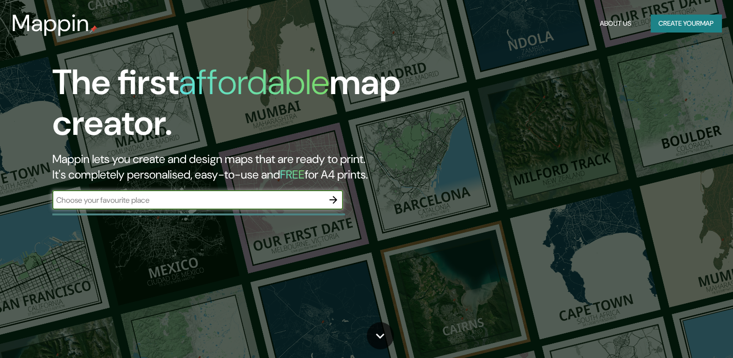 This screenshot has width=733, height=358. What do you see at coordinates (94, 29) in the screenshot?
I see `img: mappin-pin` at bounding box center [94, 29].